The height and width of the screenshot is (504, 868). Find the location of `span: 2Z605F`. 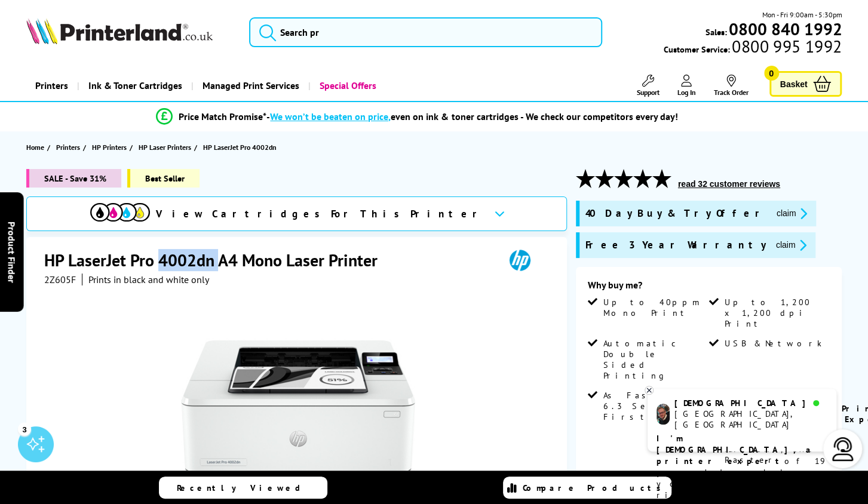

span: 2Z605F is located at coordinates (59, 279).